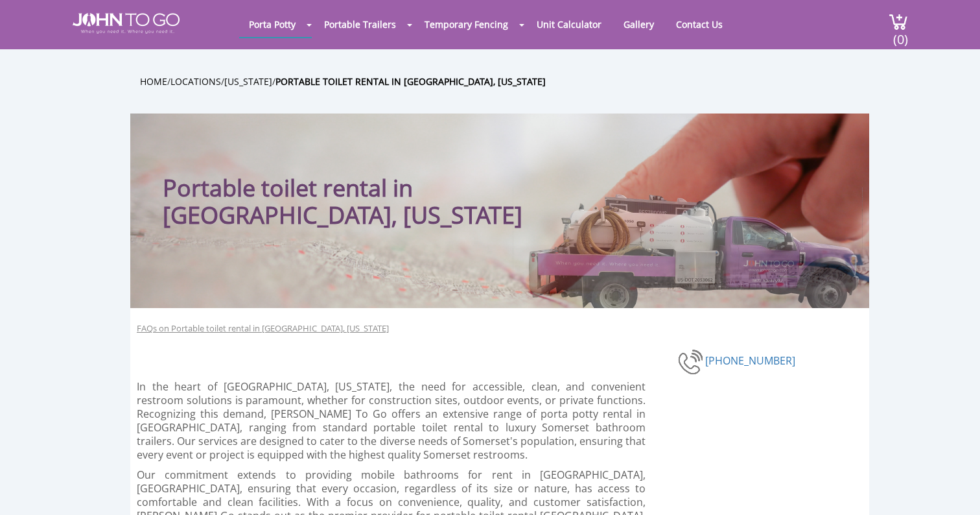 The height and width of the screenshot is (515, 980). What do you see at coordinates (954, 489) in the screenshot?
I see `button: Live Chat` at bounding box center [954, 489].